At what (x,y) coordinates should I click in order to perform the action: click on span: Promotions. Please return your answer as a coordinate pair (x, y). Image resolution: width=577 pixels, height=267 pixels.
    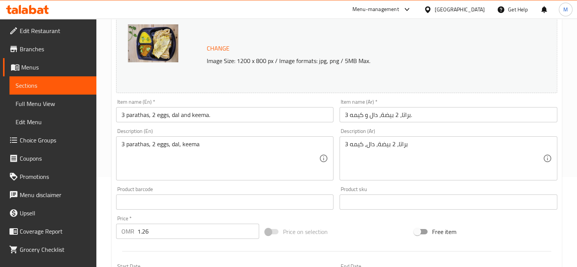
    Looking at the image, I should click on (55, 176).